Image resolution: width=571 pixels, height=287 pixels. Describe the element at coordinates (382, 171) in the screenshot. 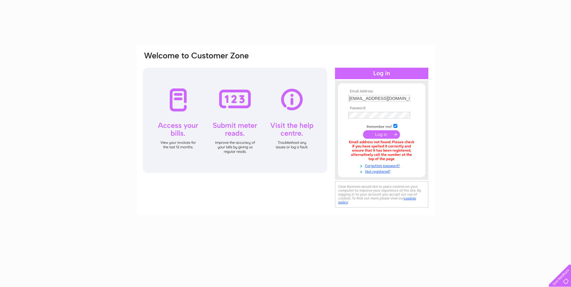

I see `a: Not registered?` at that location.